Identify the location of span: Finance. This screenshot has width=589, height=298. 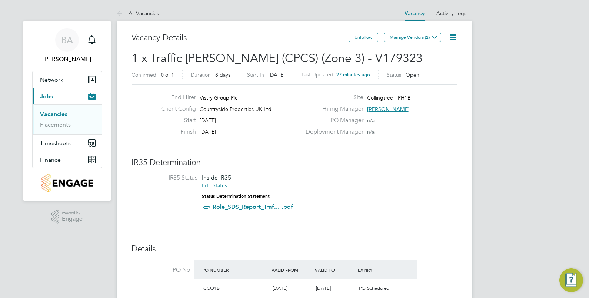
(50, 160).